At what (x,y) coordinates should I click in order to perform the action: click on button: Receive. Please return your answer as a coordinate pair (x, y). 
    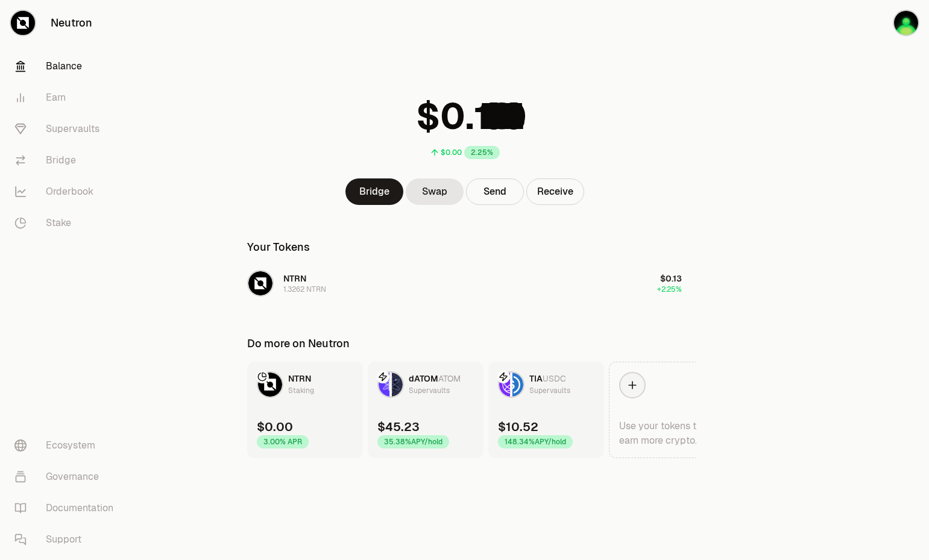
    Looking at the image, I should click on (555, 192).